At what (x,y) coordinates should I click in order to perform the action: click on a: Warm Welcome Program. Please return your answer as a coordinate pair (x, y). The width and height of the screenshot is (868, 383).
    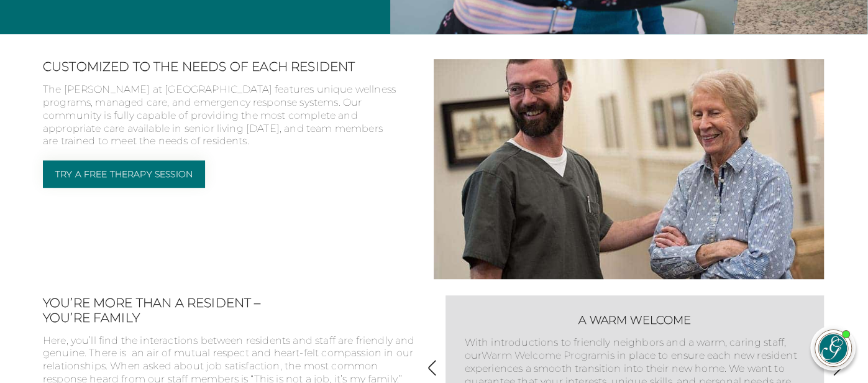
    Looking at the image, I should click on (544, 355).